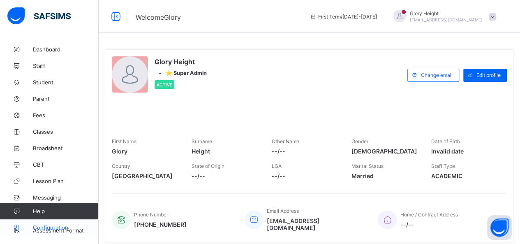  Describe the element at coordinates (65, 227) in the screenshot. I see `span: Configuration` at that location.